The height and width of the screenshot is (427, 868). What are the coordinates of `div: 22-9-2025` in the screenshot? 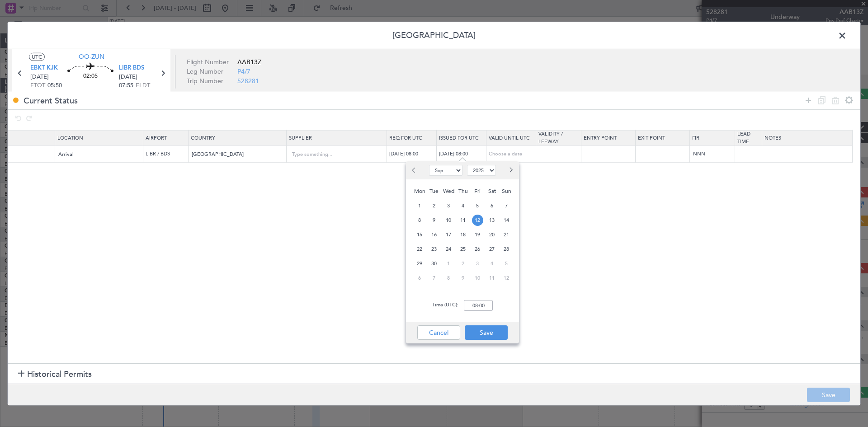 It's located at (419, 249).